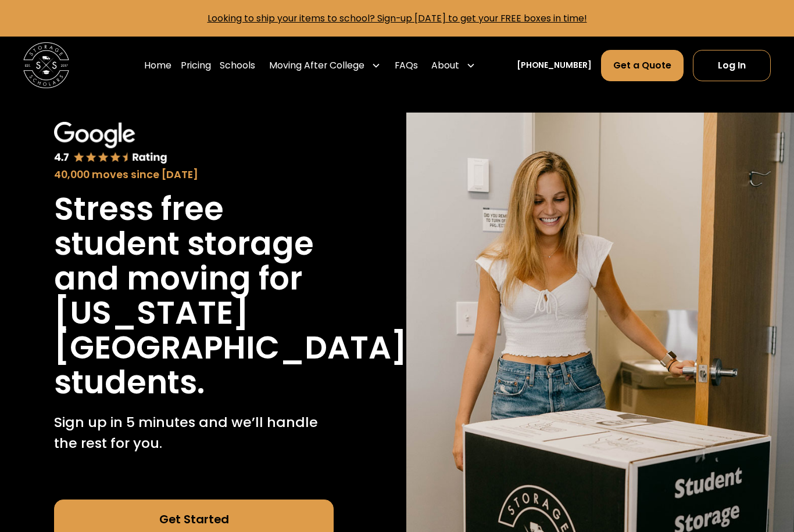  Describe the element at coordinates (158, 65) in the screenshot. I see `a: Home` at that location.